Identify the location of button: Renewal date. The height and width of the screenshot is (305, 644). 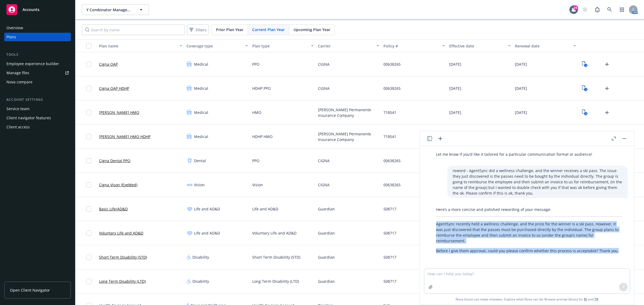
(545, 46).